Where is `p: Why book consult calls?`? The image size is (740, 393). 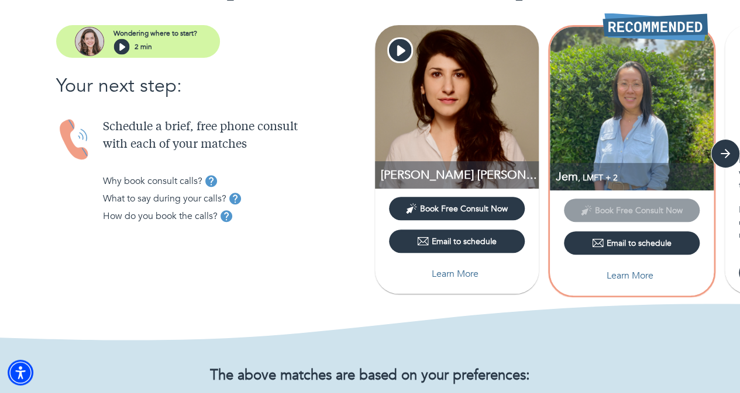 p: Why book consult calls? is located at coordinates (153, 181).